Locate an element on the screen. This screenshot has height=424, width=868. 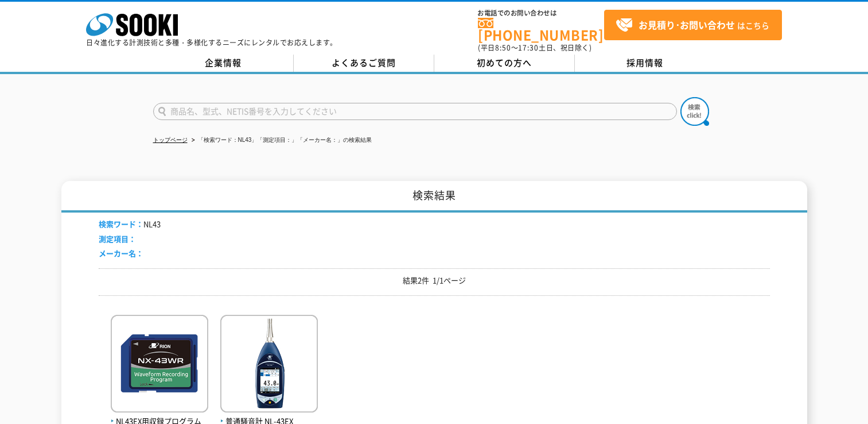
p: 日々進化する計測技術と多種・多様化するニーズにレンタルでお応えします。 is located at coordinates (212, 42).